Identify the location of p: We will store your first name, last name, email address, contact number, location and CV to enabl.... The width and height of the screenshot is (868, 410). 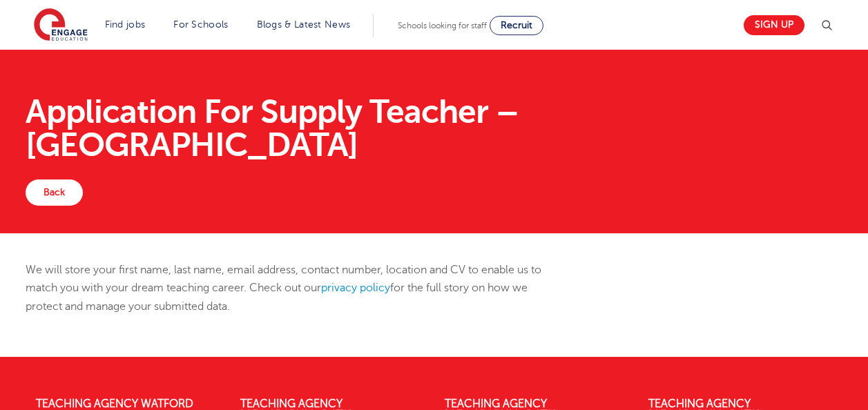
(294, 288).